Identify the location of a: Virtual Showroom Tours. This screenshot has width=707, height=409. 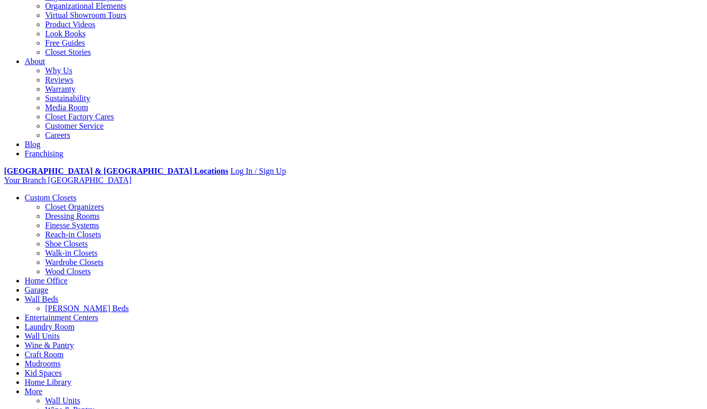
(86, 15).